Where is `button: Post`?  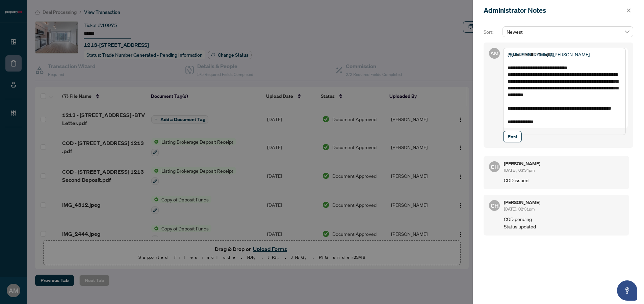 button: Post is located at coordinates (512, 137).